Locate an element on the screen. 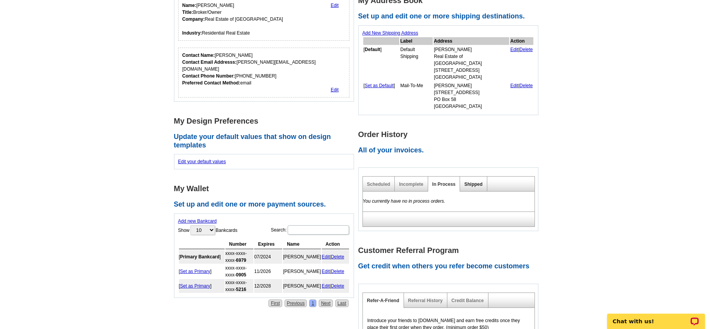 This screenshot has width=710, height=329. a: First is located at coordinates (275, 303).